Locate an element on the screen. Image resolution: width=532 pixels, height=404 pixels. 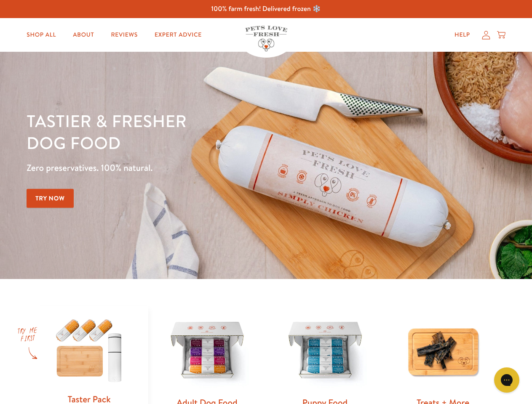
a: Expert Advice is located at coordinates (178, 35).